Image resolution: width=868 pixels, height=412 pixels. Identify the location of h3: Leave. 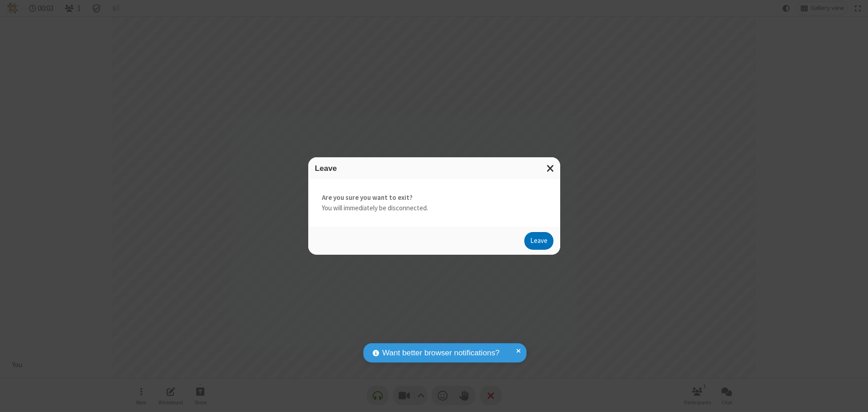
(434, 168).